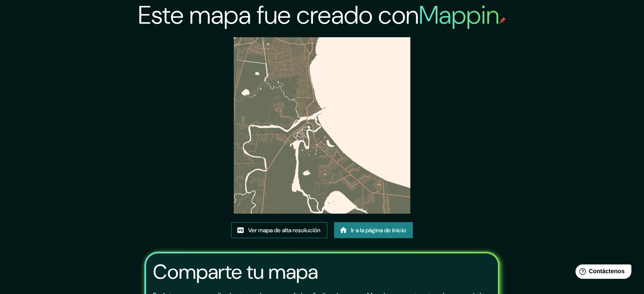  What do you see at coordinates (279, 230) in the screenshot?
I see `a: Ver mapa de alta resolución` at bounding box center [279, 230].